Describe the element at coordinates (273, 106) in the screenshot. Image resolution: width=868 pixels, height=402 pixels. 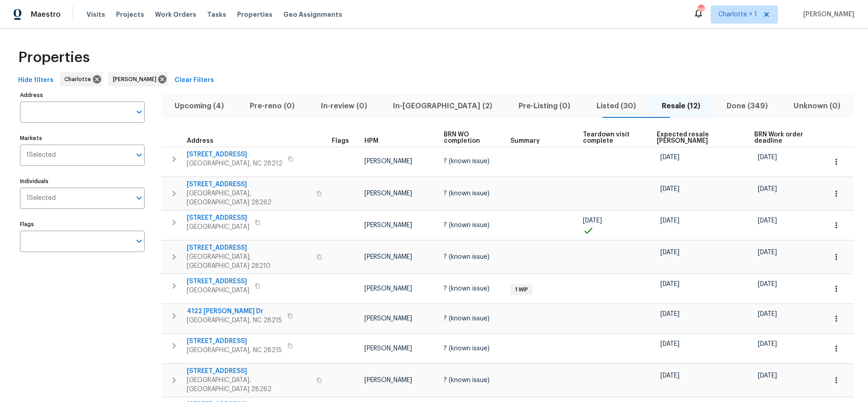
I see `span: Pre-reno (0)` at that location.